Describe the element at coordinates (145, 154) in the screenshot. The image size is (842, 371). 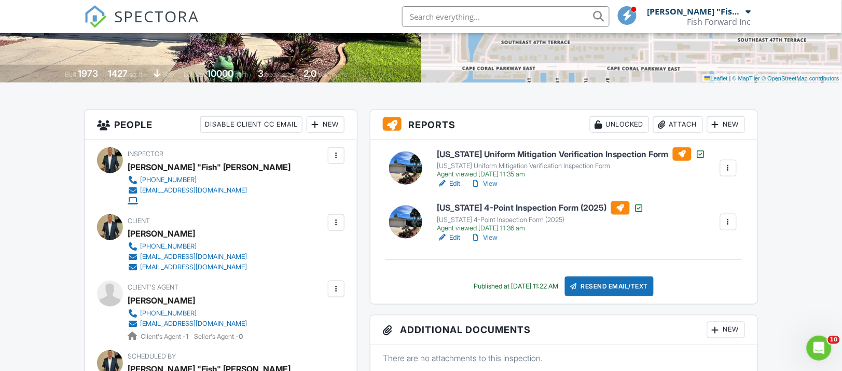
I see `span: Inspector` at that location.